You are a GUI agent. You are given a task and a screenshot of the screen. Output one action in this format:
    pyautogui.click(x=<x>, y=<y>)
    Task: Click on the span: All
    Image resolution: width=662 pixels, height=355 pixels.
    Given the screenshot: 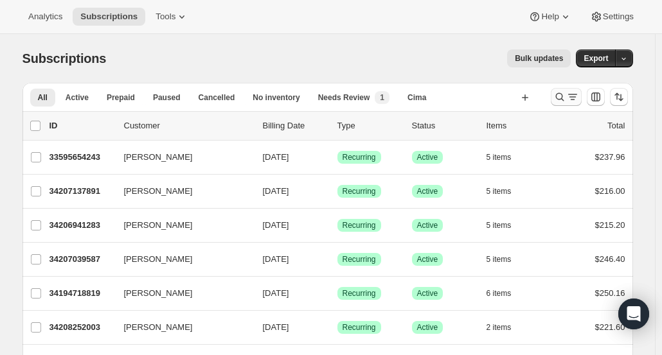 What is the action you would take?
    pyautogui.click(x=42, y=98)
    